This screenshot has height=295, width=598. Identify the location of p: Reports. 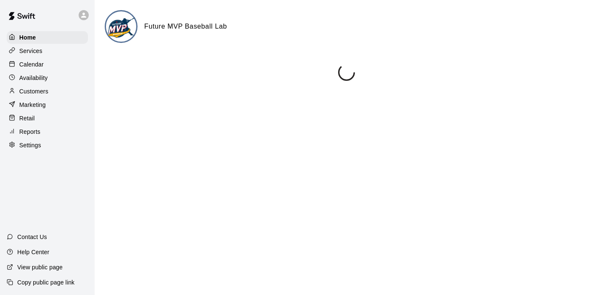
(30, 132).